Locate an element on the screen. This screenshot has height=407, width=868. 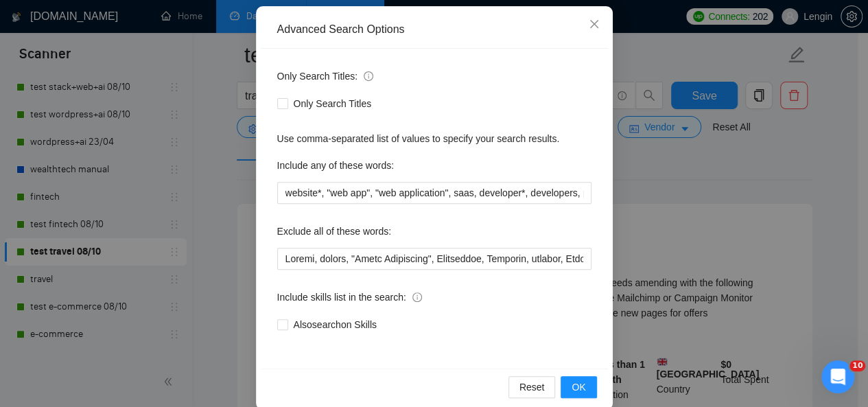
label: Include any of these words: is located at coordinates (335, 165).